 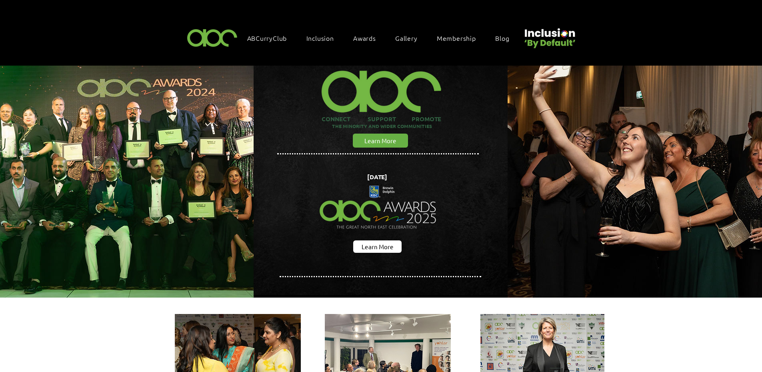 What do you see at coordinates (378, 208) in the screenshot?
I see `img: Northern Insights Double Pager Apr 2025.png` at bounding box center [378, 208].